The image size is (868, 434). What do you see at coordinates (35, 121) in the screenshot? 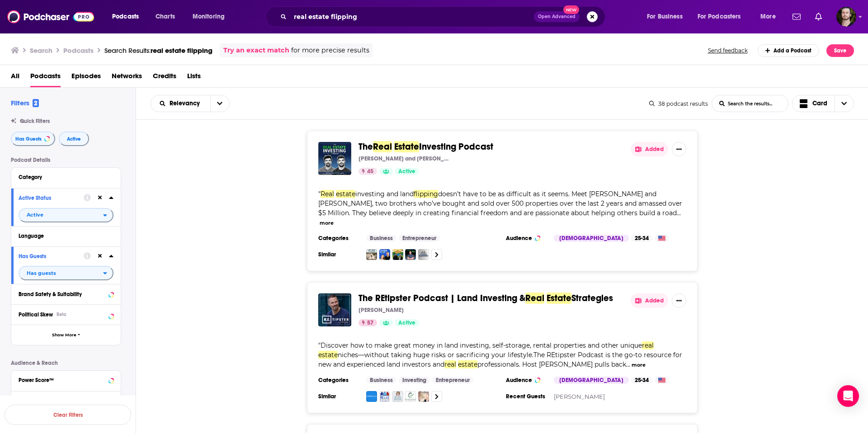
I see `span: Quick Filters` at bounding box center [35, 121].